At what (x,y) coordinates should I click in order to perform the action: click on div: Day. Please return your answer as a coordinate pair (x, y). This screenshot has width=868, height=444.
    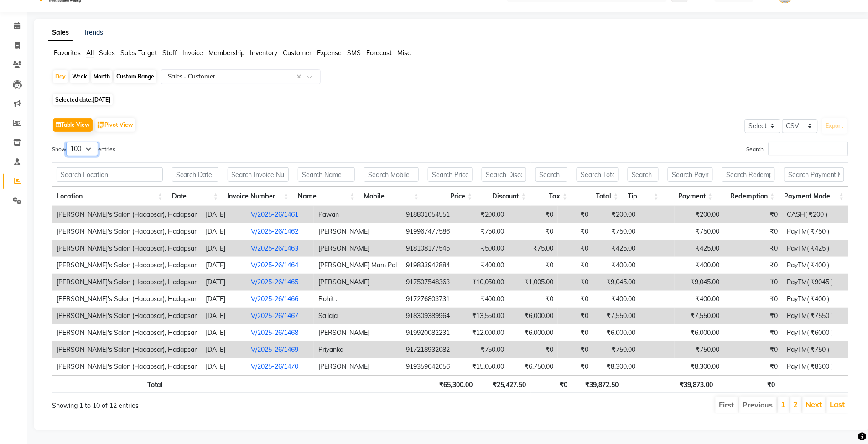
    Looking at the image, I should click on (60, 77).